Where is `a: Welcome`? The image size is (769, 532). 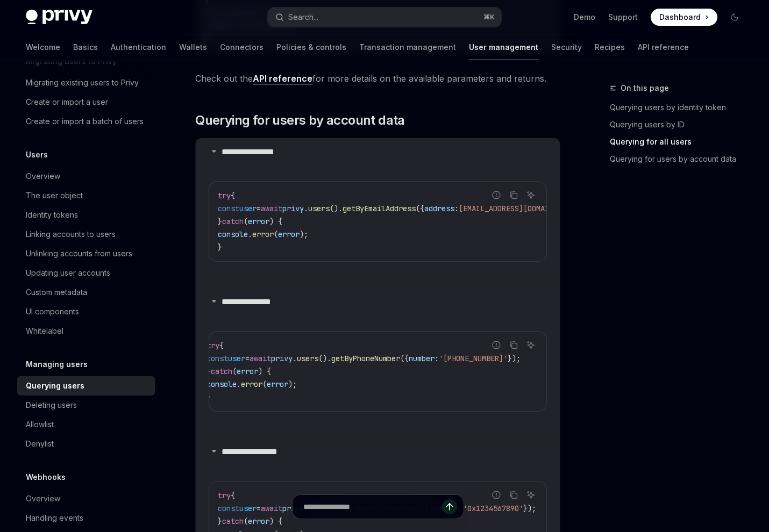
a: Welcome is located at coordinates (43, 47).